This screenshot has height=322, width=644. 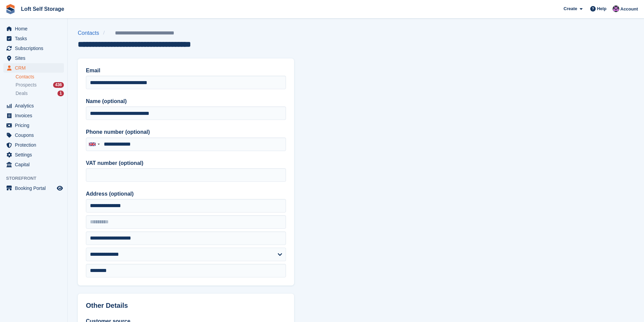 I want to click on nav: breadcrumbs, so click(x=147, y=33).